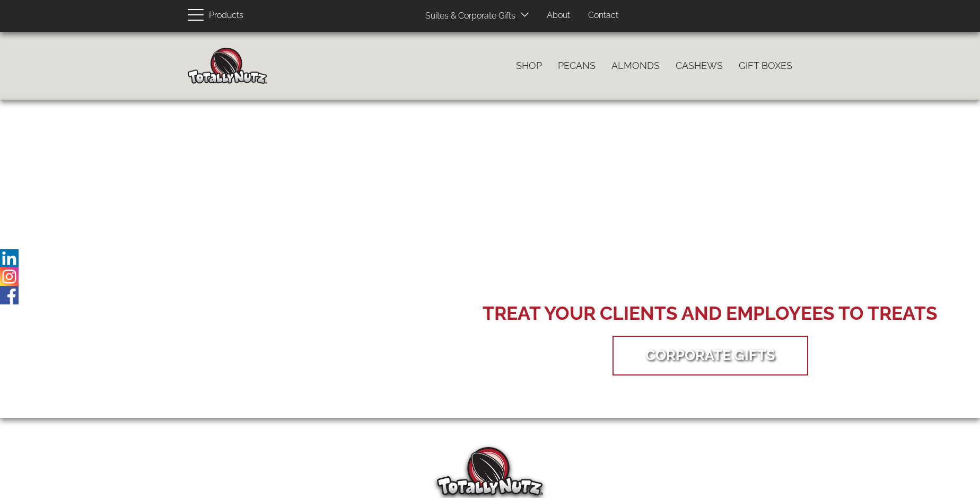  I want to click on img: Home, so click(228, 65).